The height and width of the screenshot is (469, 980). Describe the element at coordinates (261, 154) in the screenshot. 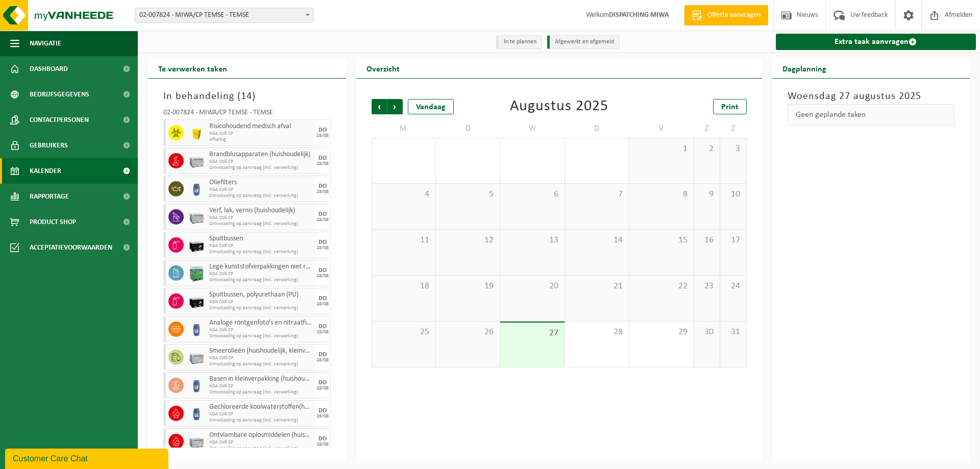

I see `span: Brandblusapparaten (huishoudelijk)` at that location.